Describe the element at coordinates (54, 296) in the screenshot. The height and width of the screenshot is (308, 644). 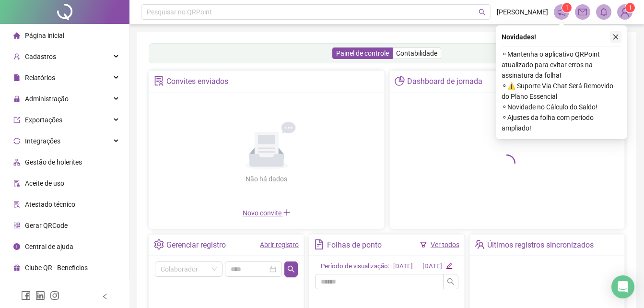
I see `span: instagram` at that location.